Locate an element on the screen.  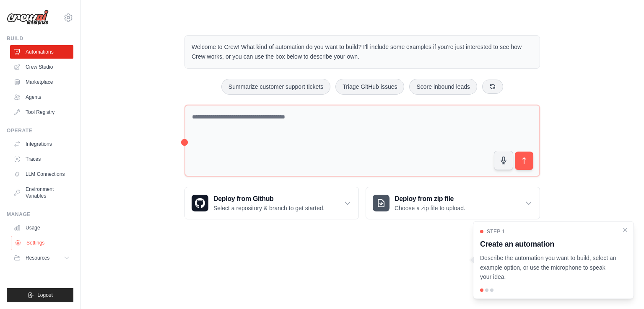
a: Usage is located at coordinates (41, 228).